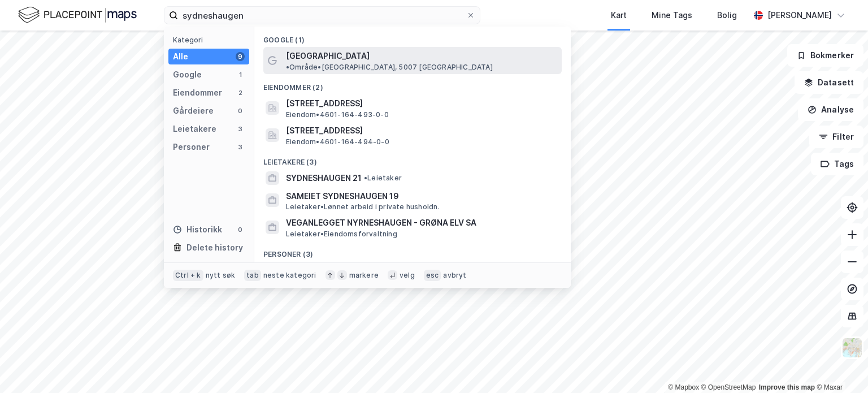 This screenshot has height=393, width=868. What do you see at coordinates (221, 276) in the screenshot?
I see `div: nytt søk` at bounding box center [221, 276].